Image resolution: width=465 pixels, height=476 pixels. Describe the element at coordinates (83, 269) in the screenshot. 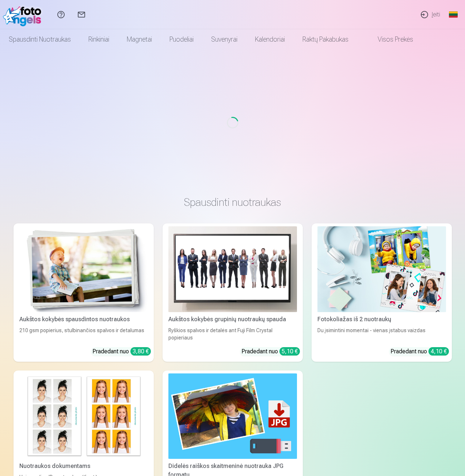

I see `img: Aukštos kokybės spausdintos nuotraukos` at that location.